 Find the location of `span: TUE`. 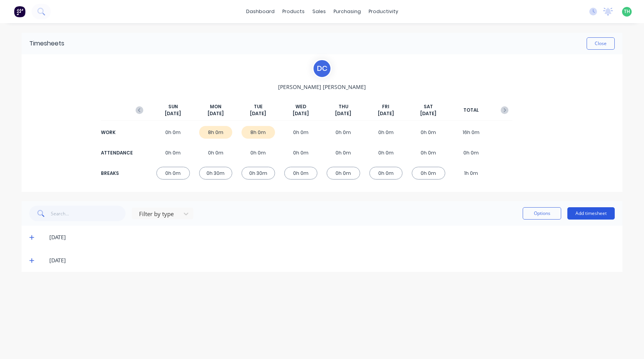

span: TUE is located at coordinates (258, 107).